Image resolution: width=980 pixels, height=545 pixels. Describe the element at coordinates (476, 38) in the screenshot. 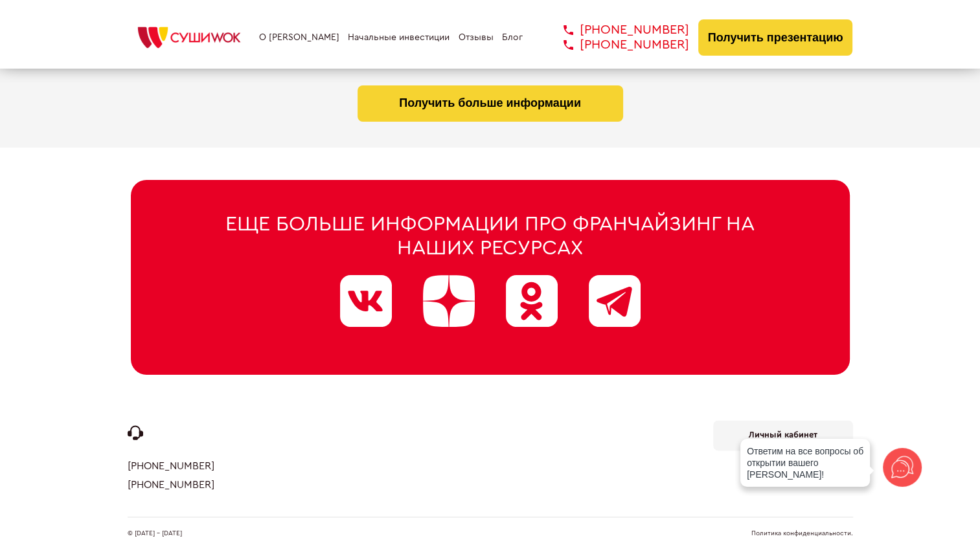

I see `a: Отзывы` at that location.